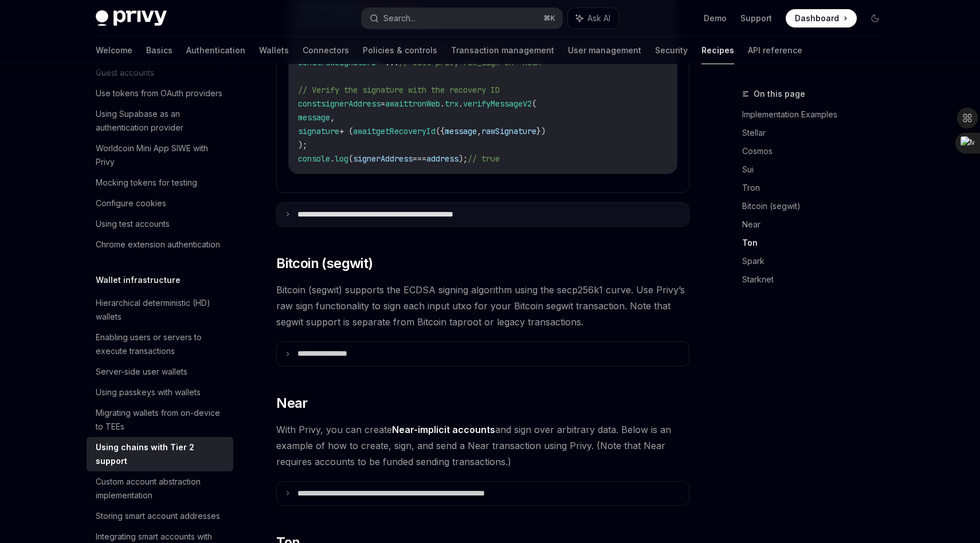  Describe the element at coordinates (716, 18) in the screenshot. I see `a: Demo` at that location.